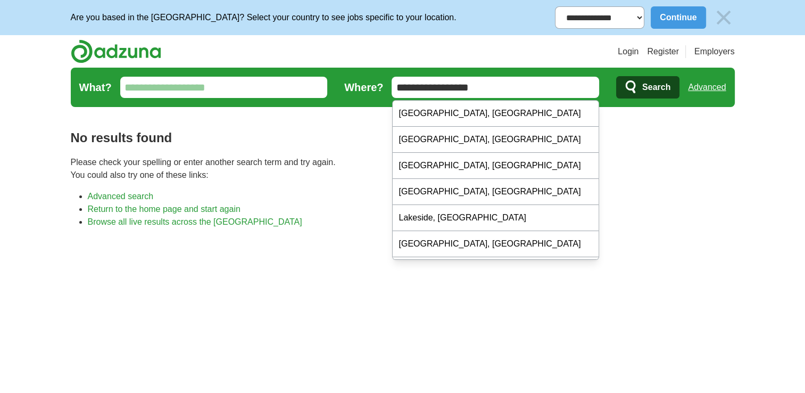 The width and height of the screenshot is (805, 393). I want to click on label: Where?, so click(363, 87).